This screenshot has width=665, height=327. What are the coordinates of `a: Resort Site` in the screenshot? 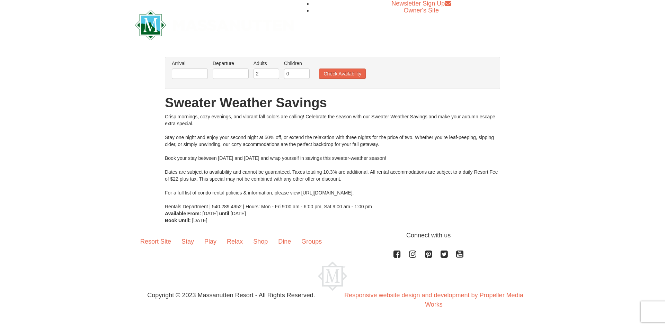 It's located at (156, 242).